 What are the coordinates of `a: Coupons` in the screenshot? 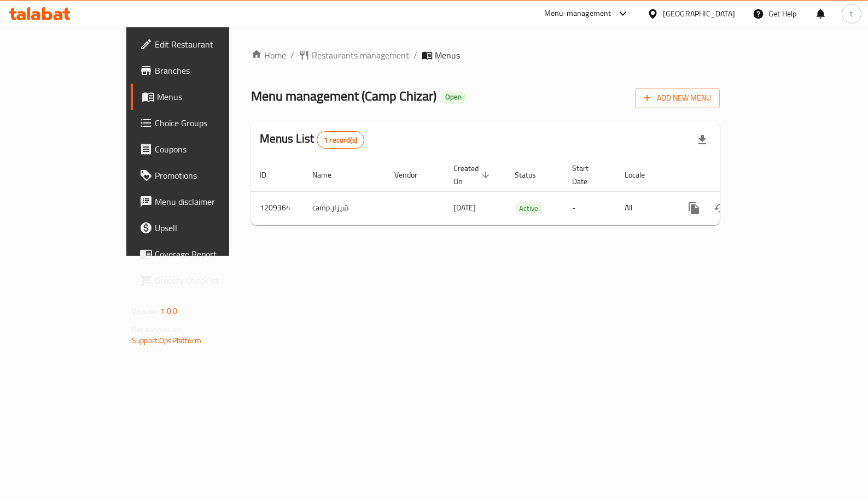 It's located at (201, 149).